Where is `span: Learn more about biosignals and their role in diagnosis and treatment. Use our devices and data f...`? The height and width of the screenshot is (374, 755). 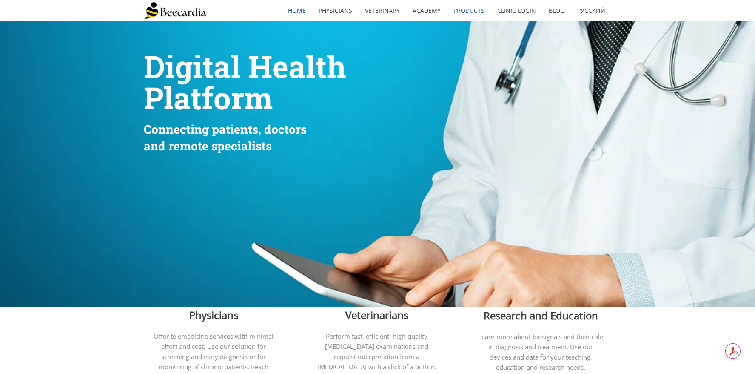 span: Learn more about biosignals and their role in diagnosis and treatment. Use our devices and data f... is located at coordinates (541, 351).